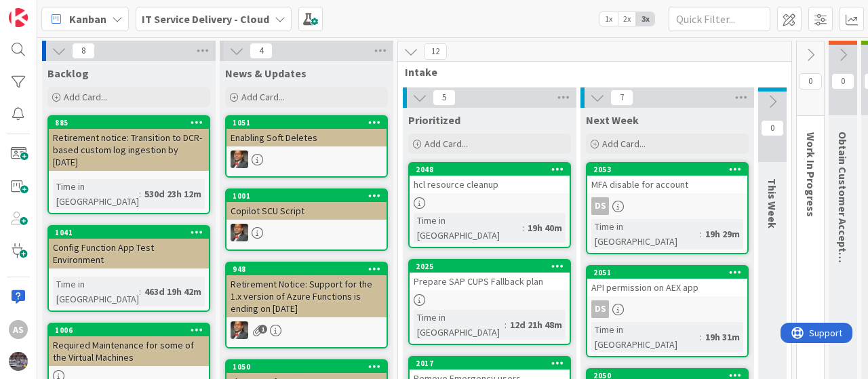  What do you see at coordinates (434, 120) in the screenshot?
I see `span: Prioritized` at bounding box center [434, 120].